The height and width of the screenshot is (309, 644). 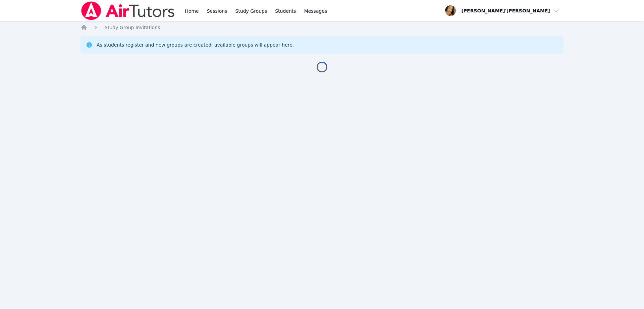 I want to click on span: Messages, so click(x=316, y=11).